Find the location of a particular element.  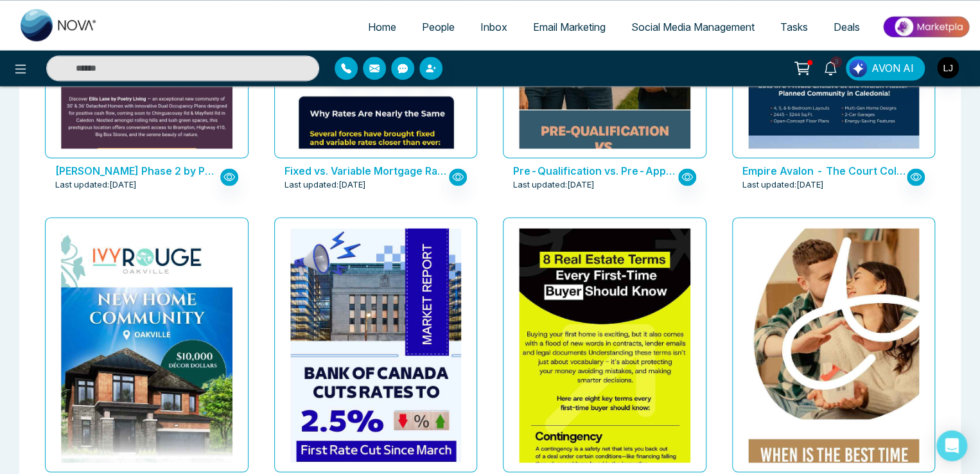

span: Home is located at coordinates (383, 27).